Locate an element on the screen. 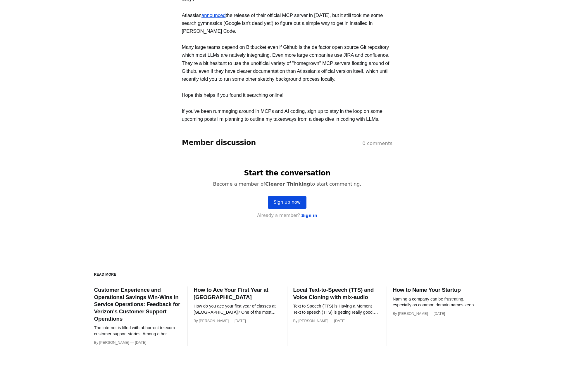  h1: Start the conversation is located at coordinates (106, 36).